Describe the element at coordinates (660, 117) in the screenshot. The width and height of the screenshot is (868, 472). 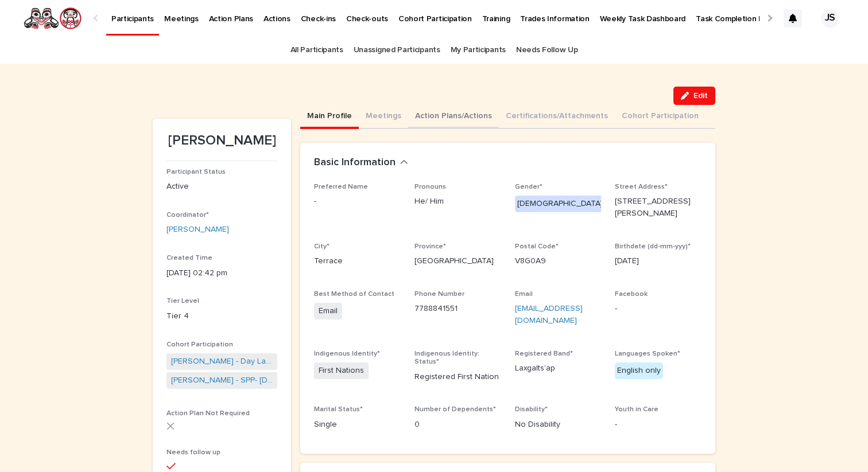
I see `button: Cohort Participation` at that location.